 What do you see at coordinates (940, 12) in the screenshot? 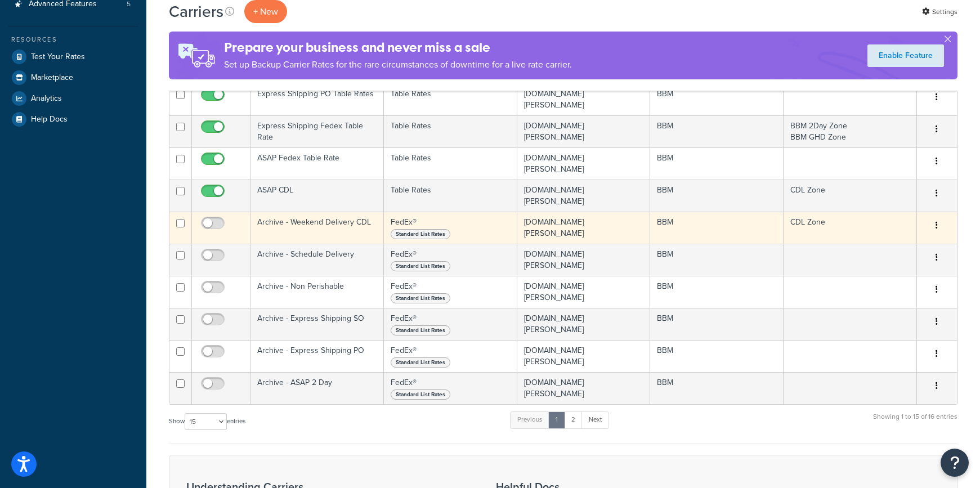
I see `a: Settings` at bounding box center [940, 12].